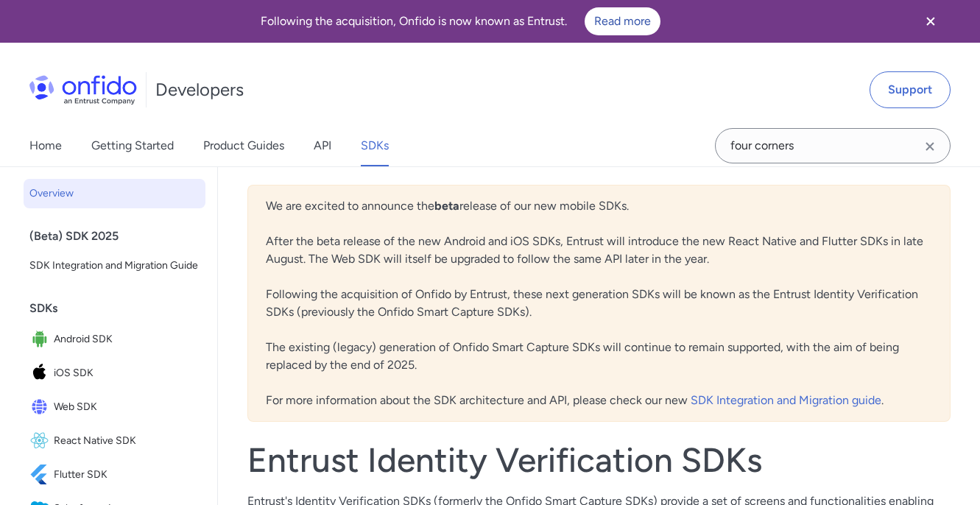 The height and width of the screenshot is (505, 980). What do you see at coordinates (46, 146) in the screenshot?
I see `a: Home` at bounding box center [46, 146].